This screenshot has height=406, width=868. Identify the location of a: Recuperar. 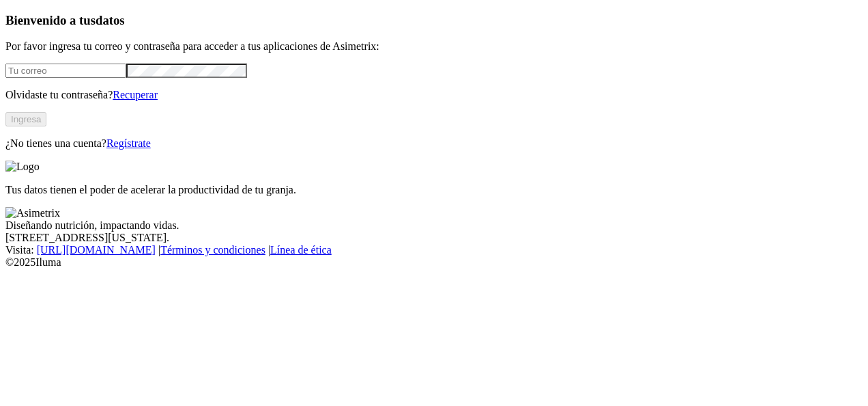
(135, 94).